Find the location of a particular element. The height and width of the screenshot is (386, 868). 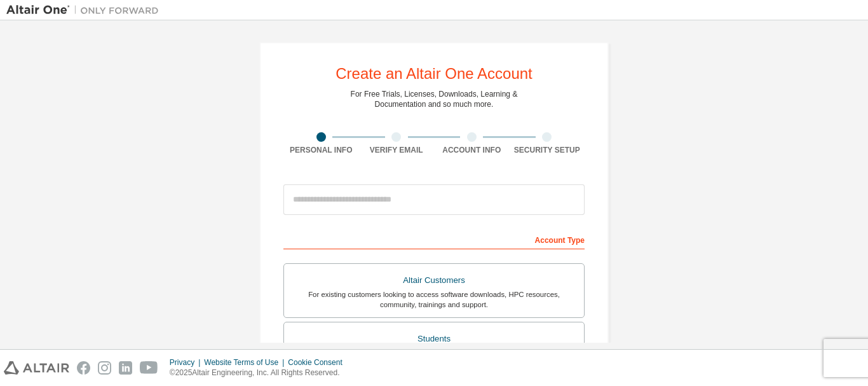

div: For existing customers looking to access software downloads, HPC resources, community, trainings ... is located at coordinates (434, 300).